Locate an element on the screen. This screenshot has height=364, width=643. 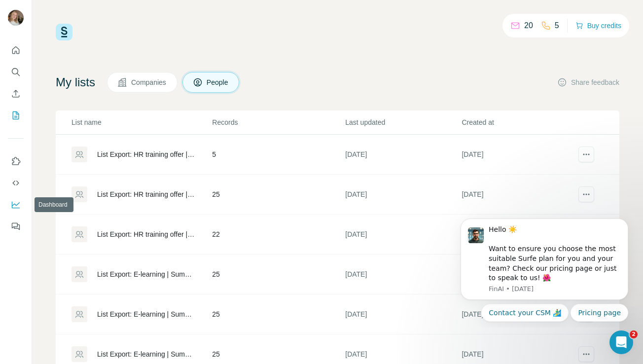
div: Message content is located at coordinates (109, 44).